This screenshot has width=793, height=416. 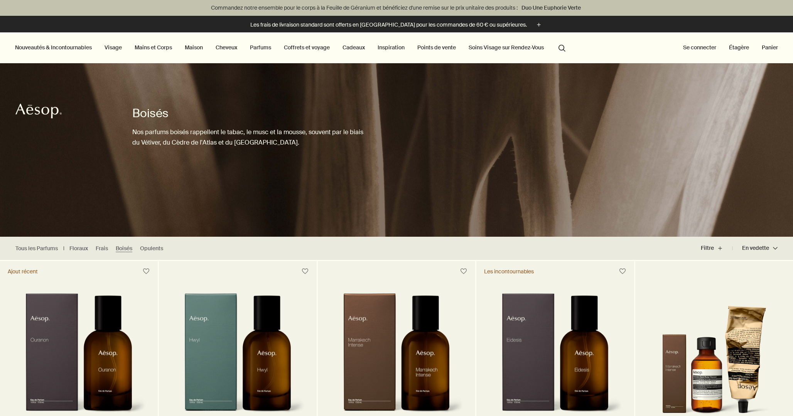 I want to click on svg: Aesop, so click(x=39, y=111).